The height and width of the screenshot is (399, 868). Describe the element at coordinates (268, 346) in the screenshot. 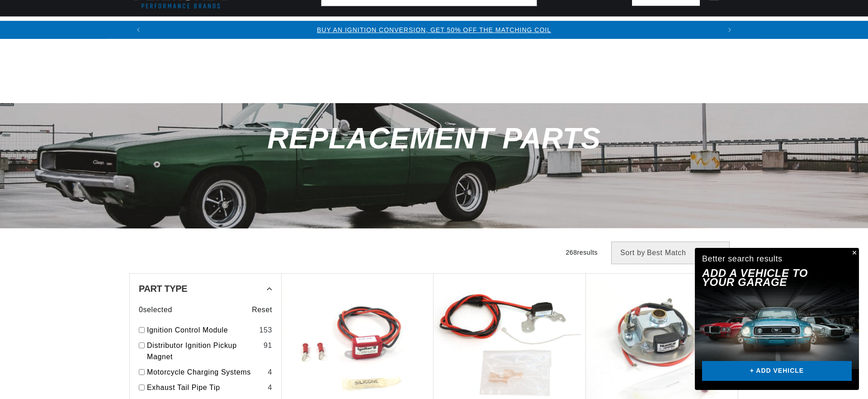

I see `div: 91` at that location.